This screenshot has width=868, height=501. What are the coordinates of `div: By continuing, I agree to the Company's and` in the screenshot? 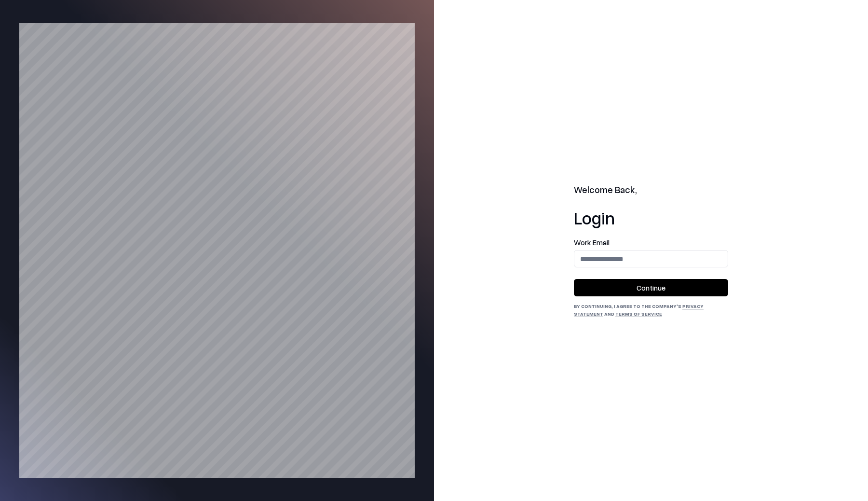 It's located at (652, 310).